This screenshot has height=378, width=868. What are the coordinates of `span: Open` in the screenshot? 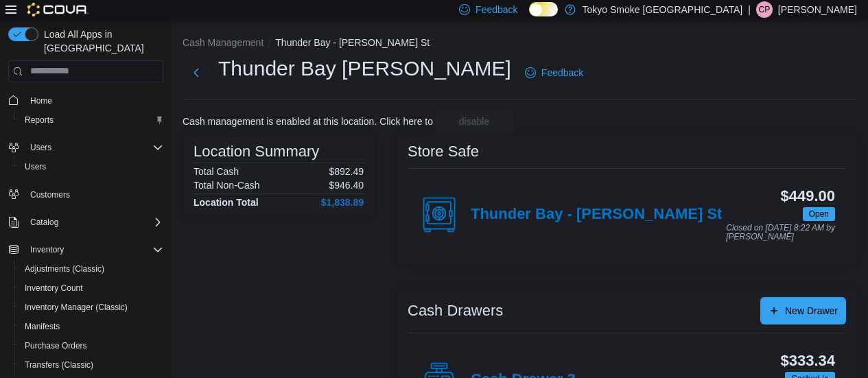 It's located at (818, 214).